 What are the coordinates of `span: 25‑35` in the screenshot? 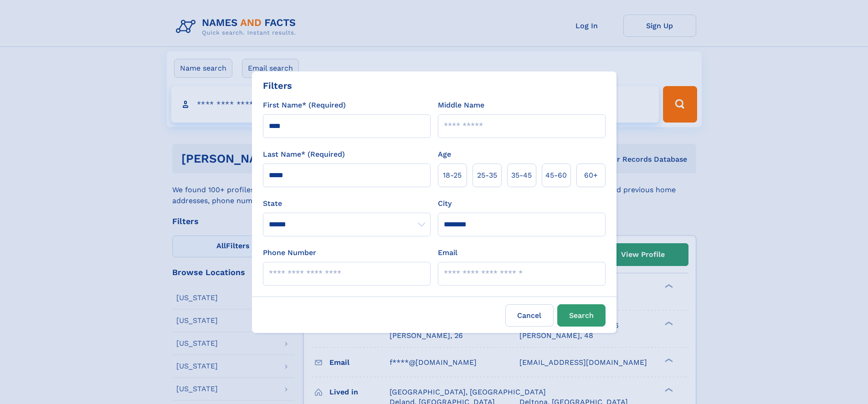 It's located at (487, 175).